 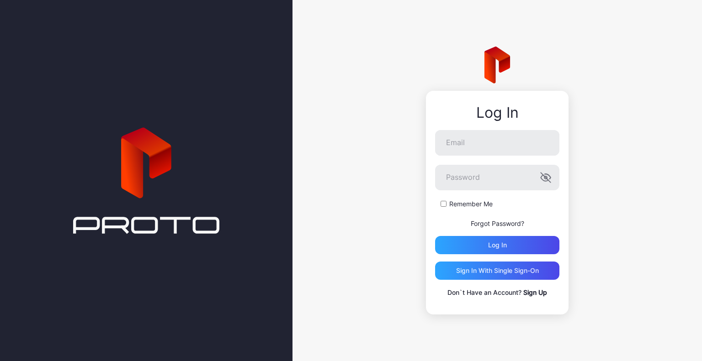 I want to click on p: Don`t Have an Account?, so click(x=497, y=293).